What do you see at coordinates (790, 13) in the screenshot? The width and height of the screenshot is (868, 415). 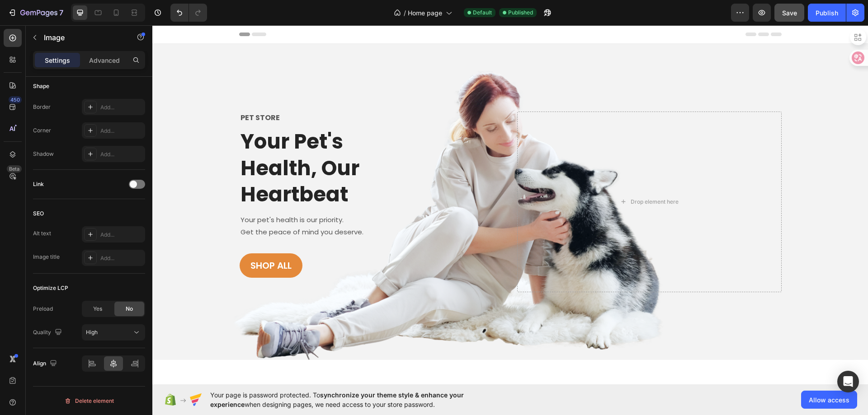 I see `span: Save` at bounding box center [790, 13].